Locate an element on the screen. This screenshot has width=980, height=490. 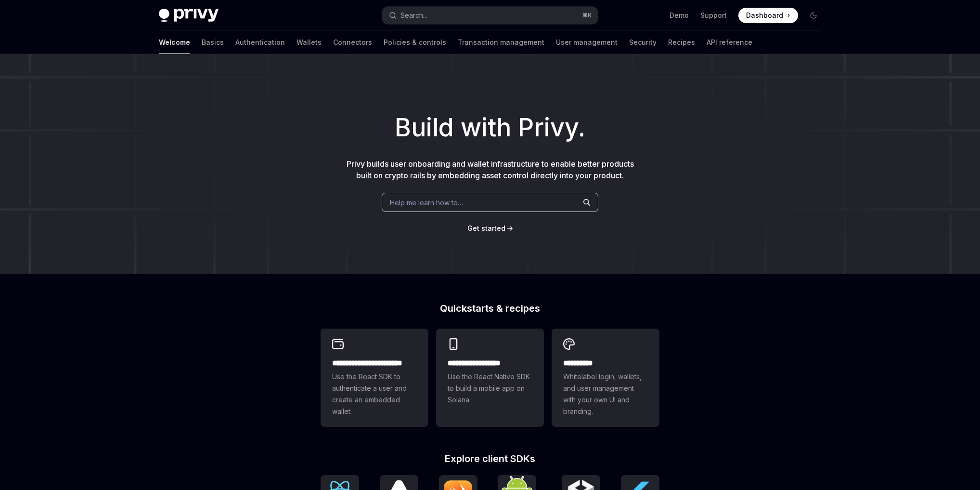
span: ⌘ K is located at coordinates (586, 15).